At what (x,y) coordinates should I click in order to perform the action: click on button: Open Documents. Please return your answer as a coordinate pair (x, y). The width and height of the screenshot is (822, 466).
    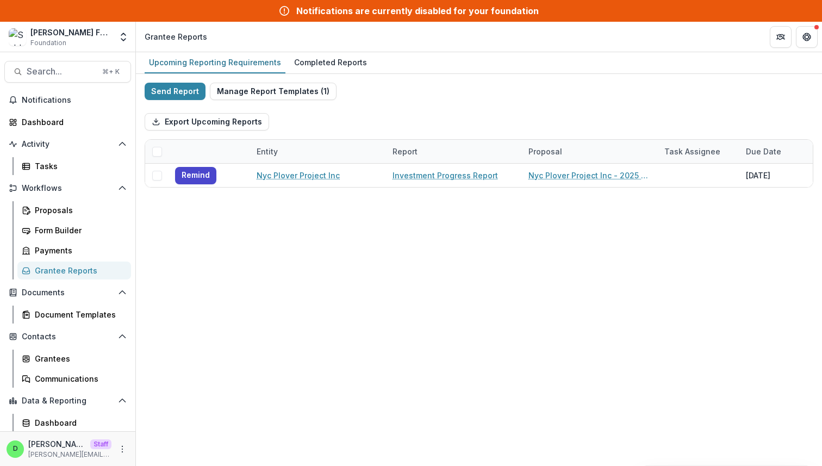
    Looking at the image, I should click on (67, 293).